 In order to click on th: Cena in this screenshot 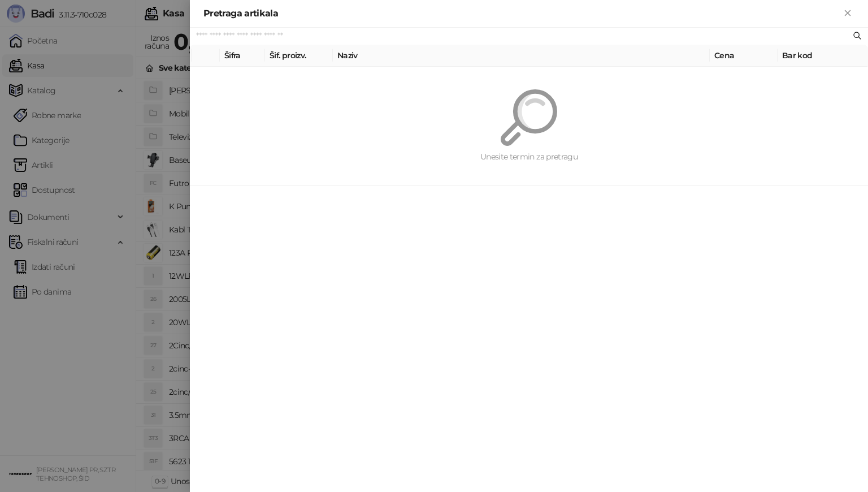, I will do `click(744, 55)`.